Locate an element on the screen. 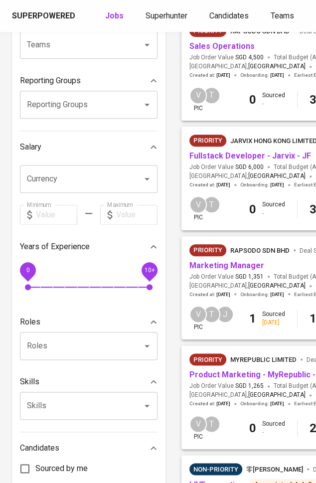 Image resolution: width=316 pixels, height=483 pixels. a: Superhunter is located at coordinates (167, 16).